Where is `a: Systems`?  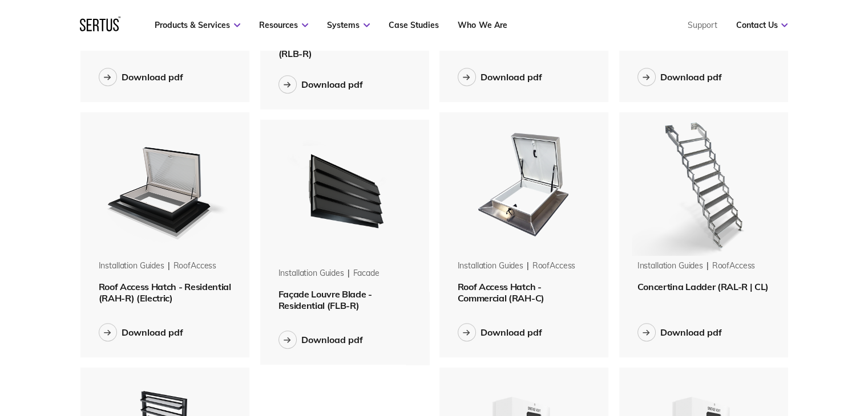
a: Systems is located at coordinates (348, 25).